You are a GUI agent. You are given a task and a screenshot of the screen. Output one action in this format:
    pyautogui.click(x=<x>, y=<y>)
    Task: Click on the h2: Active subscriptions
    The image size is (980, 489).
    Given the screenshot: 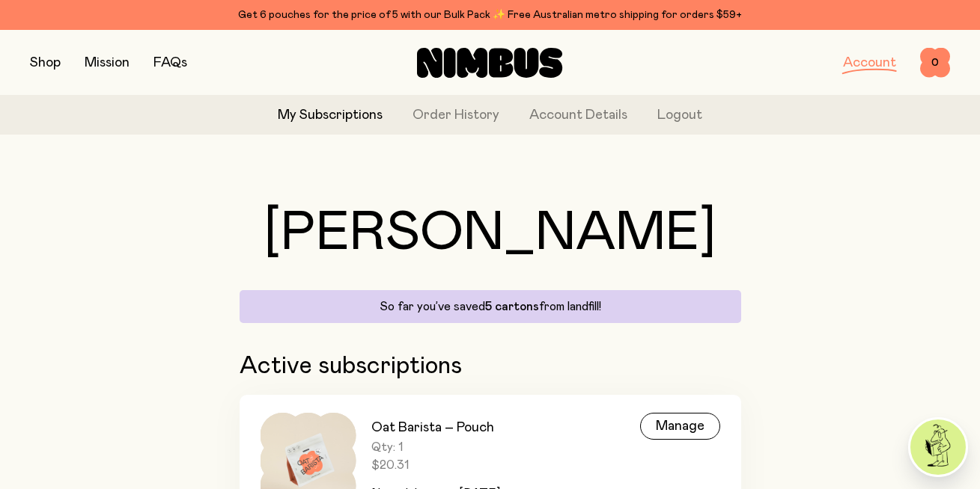 What is the action you would take?
    pyautogui.click(x=490, y=367)
    